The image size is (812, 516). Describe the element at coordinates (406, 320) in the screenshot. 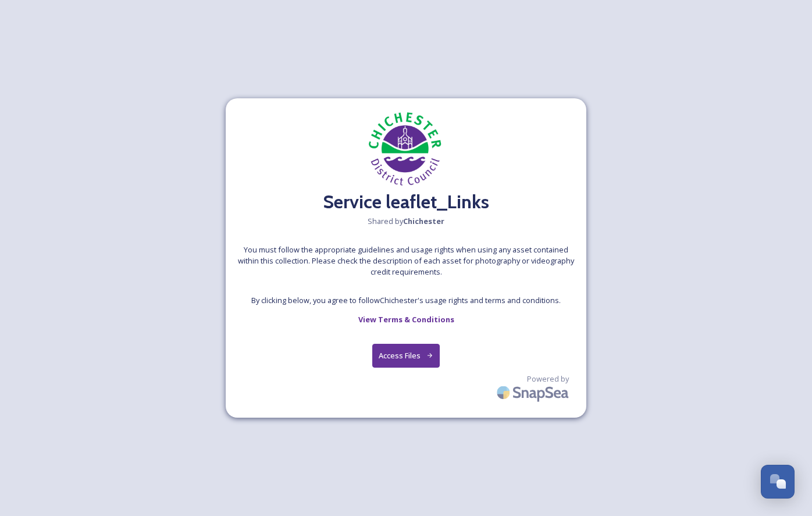

I see `strong: View Terms & Conditions` at that location.